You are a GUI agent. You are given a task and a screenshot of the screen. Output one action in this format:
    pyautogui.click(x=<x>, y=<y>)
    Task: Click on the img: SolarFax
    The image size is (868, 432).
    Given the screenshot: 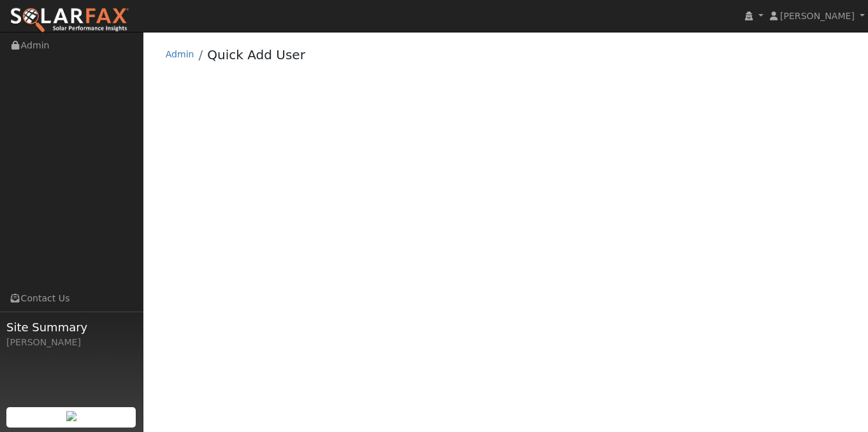 What is the action you would take?
    pyautogui.click(x=69, y=20)
    